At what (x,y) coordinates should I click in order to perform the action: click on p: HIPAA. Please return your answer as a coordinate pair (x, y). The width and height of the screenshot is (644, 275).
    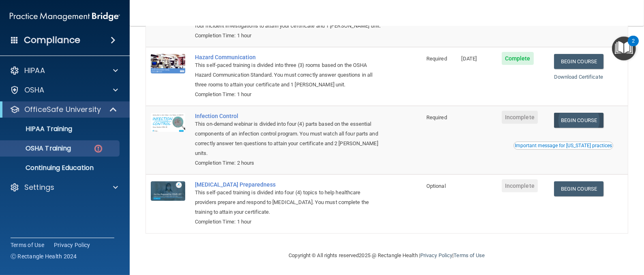
    Looking at the image, I should click on (35, 71).